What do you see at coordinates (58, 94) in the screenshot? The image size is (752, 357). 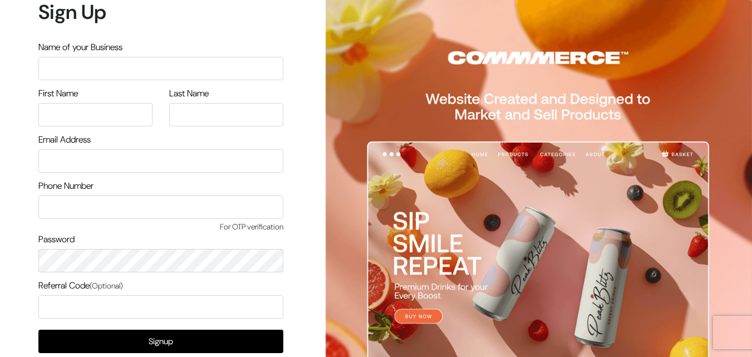 I see `label: First Name` at bounding box center [58, 94].